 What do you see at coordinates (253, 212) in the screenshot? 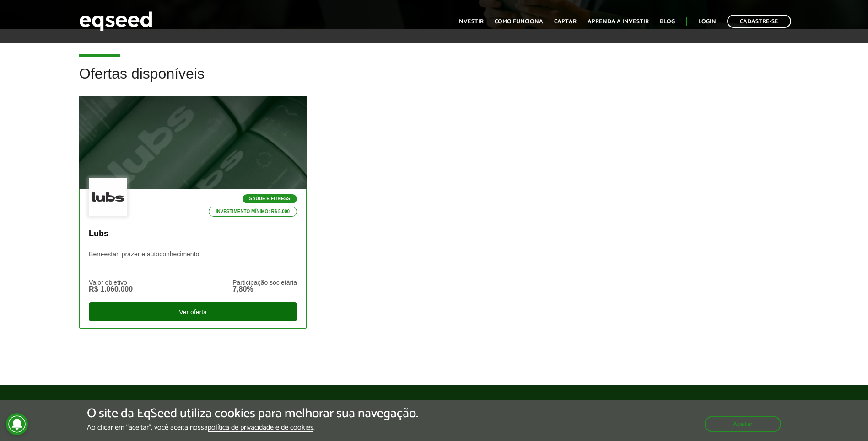
I see `p: Investimento mínimo: R$ 5.000` at bounding box center [253, 212].